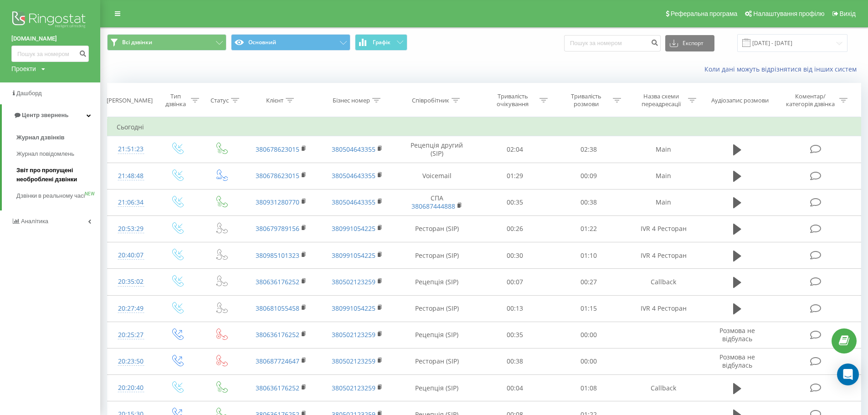 The width and height of the screenshot is (868, 415). Describe the element at coordinates (58, 196) in the screenshot. I see `a: Дзвінки в реальному часіNEW` at that location.